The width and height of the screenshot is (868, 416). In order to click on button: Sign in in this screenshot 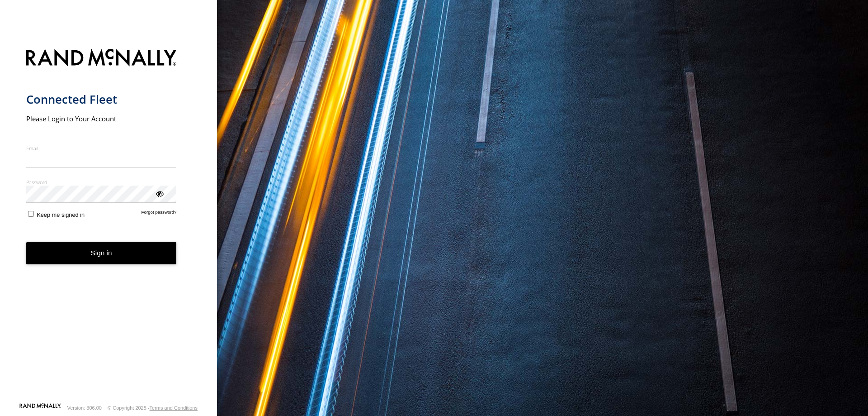, I will do `click(101, 253)`.